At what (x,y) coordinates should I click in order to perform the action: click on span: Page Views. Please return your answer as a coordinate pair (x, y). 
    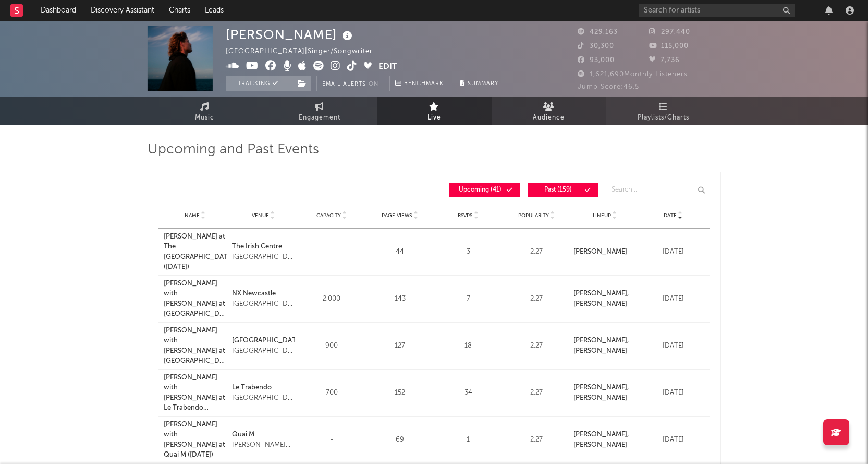
    Looking at the image, I should click on (396, 215).